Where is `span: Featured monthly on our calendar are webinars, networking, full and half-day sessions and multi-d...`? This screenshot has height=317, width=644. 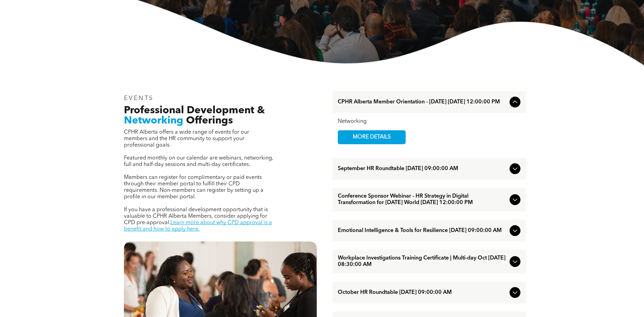 span: Featured monthly on our calendar are webinars, networking, full and half-day sessions and multi-d... is located at coordinates (198, 161).